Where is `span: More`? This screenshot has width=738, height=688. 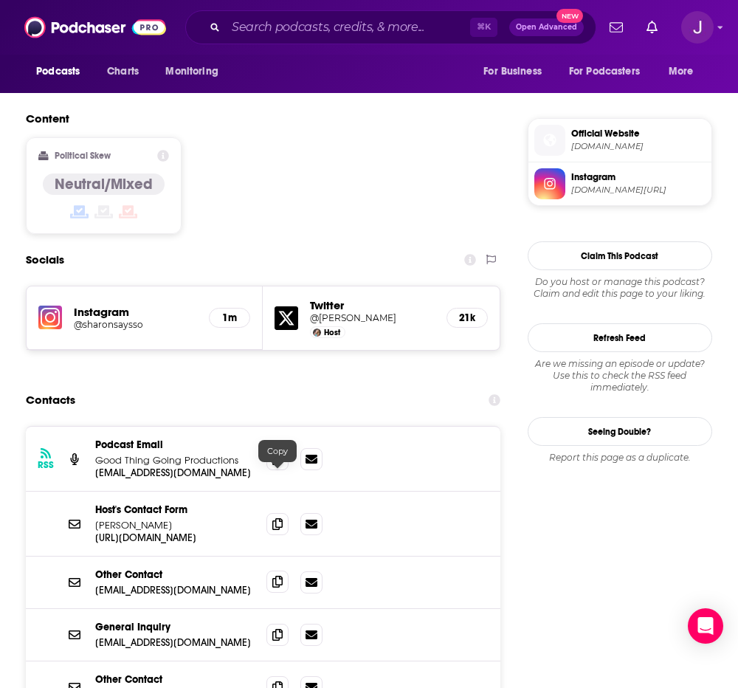 span: More is located at coordinates (681, 72).